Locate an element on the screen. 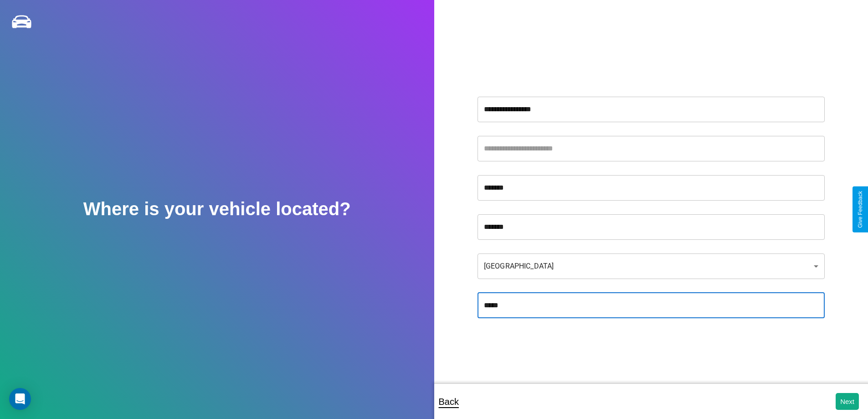  button: Next is located at coordinates (847, 401).